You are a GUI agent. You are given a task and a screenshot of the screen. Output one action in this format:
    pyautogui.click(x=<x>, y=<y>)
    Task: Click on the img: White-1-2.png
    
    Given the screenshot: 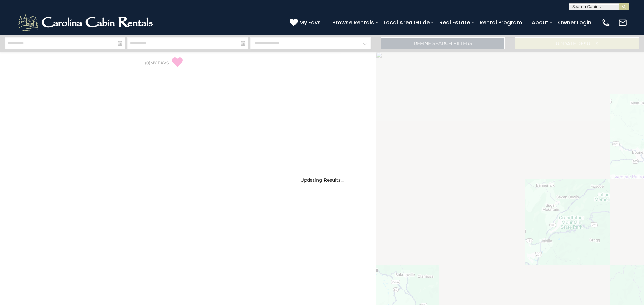 What is the action you would take?
    pyautogui.click(x=86, y=23)
    